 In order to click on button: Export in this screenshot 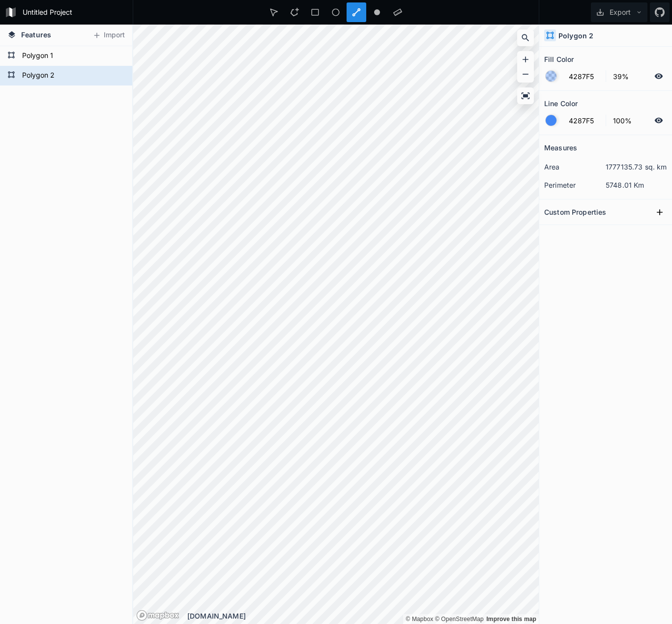, I will do `click(619, 12)`.